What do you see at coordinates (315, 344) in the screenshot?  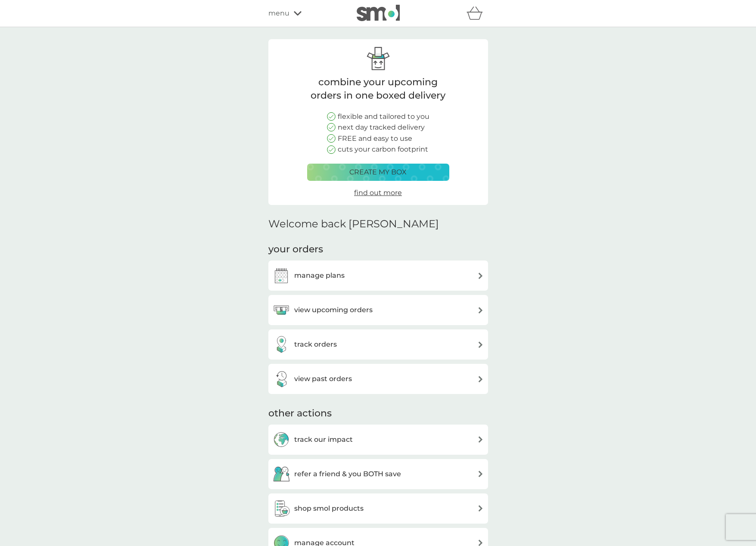 I see `h3: track orders` at bounding box center [315, 344].